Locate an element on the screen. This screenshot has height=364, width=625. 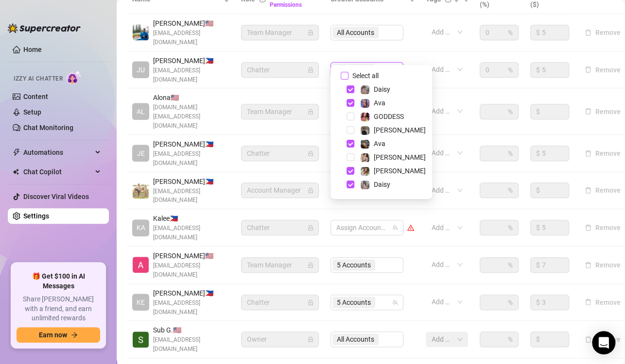
span: Sub G. 🇺🇸 is located at coordinates (191, 330).